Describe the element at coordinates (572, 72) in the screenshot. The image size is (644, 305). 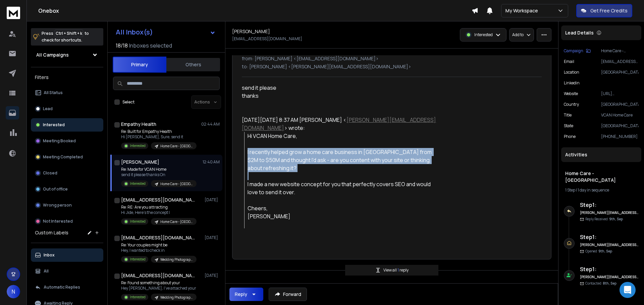
I see `p: location` at that location.